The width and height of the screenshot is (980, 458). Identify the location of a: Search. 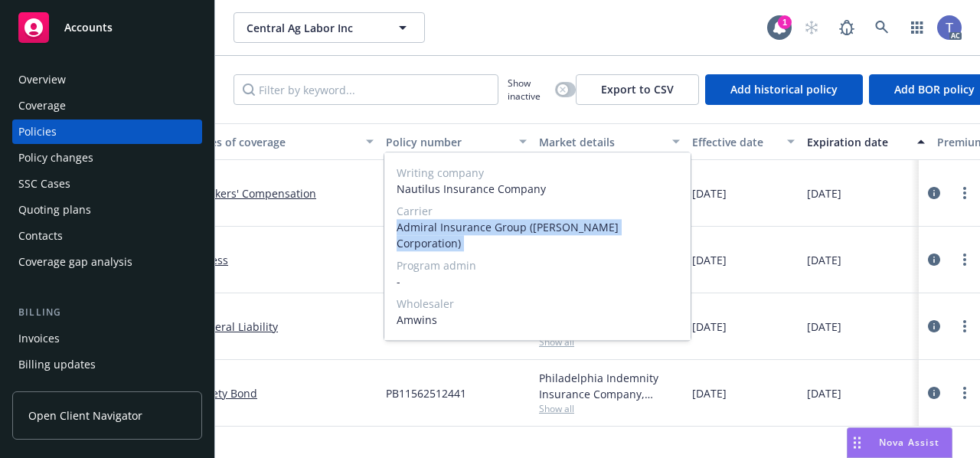
(882, 27).